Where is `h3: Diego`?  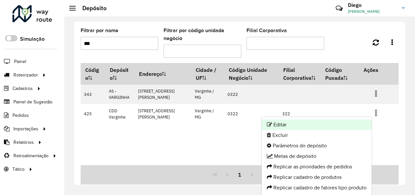 h3: Diego is located at coordinates (372, 5).